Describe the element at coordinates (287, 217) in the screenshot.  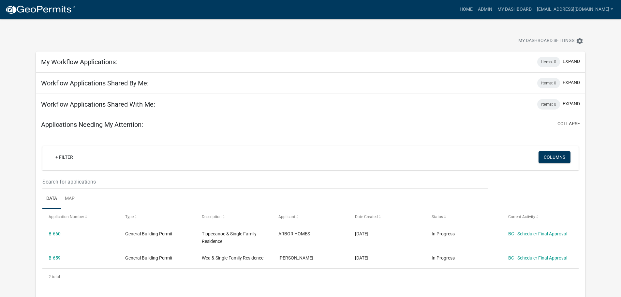
I see `span: Applicant` at that location.